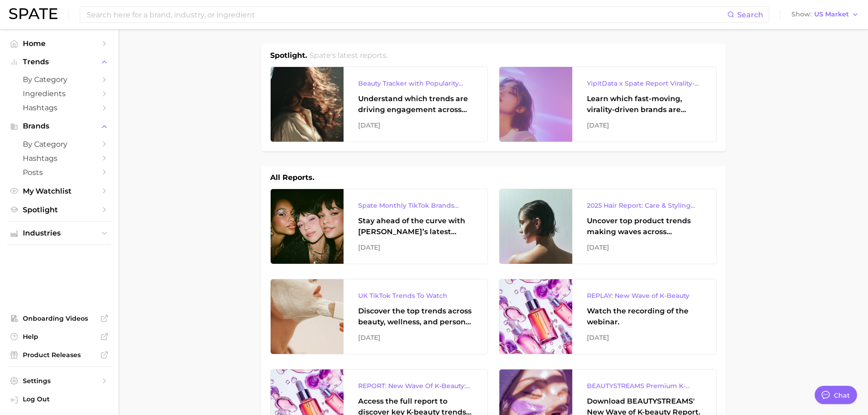 This screenshot has height=415, width=868. What do you see at coordinates (608, 105) in the screenshot?
I see `a: YipitData x Spate Report Virality-Driven Brands Are Taking a Slice of the Beauty PieLearn which f...` at bounding box center [608, 105].